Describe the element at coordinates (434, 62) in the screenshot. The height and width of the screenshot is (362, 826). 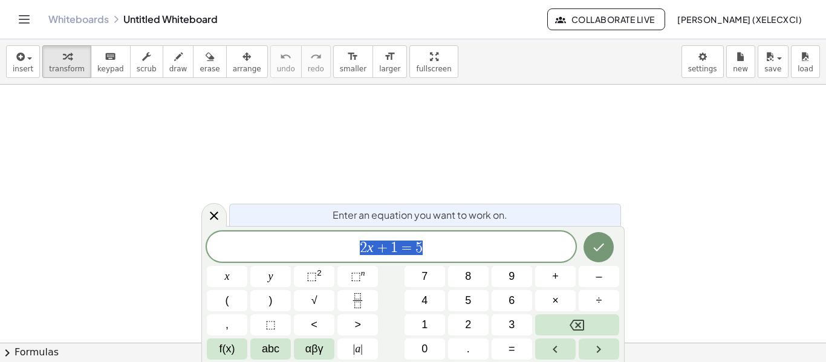
I see `button: fullscreen` at that location.